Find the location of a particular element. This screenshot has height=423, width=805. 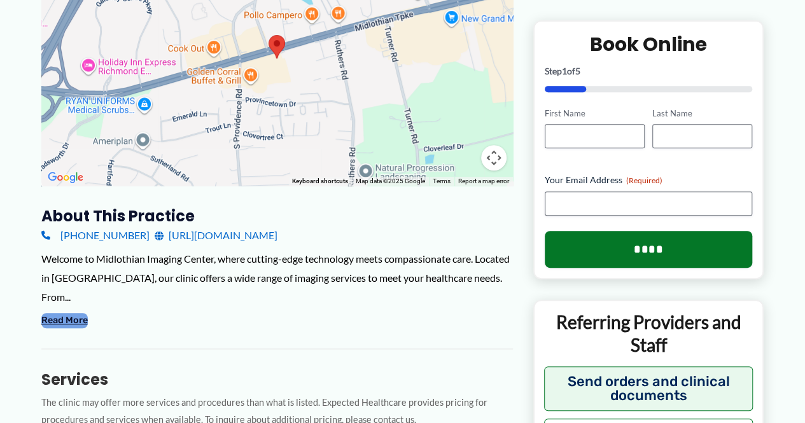

label: Last Name is located at coordinates (702, 113).